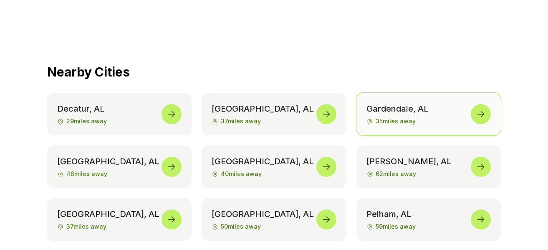 The height and width of the screenshot is (250, 548). What do you see at coordinates (274, 72) in the screenshot?
I see `h2: Nearby Cities` at bounding box center [274, 72].